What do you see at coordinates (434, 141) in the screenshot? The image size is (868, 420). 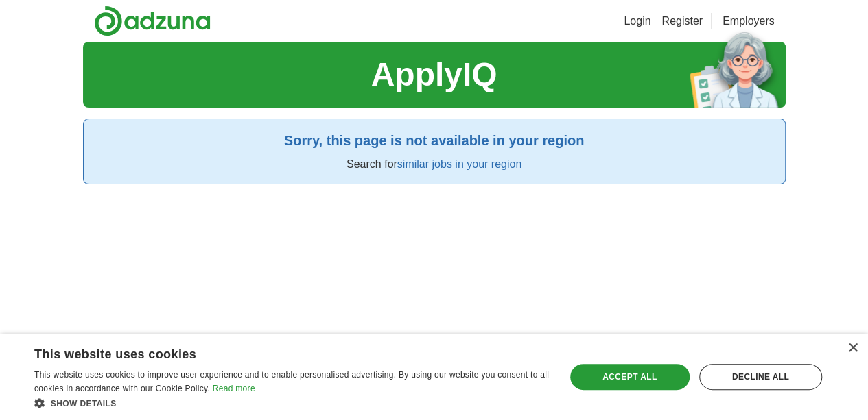 I see `h2: Sorry, this page is not available in your region` at bounding box center [434, 141].